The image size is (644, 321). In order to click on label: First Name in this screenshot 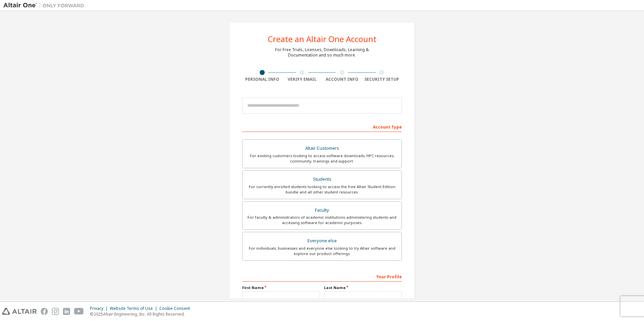, I will do `click(281, 288)`.